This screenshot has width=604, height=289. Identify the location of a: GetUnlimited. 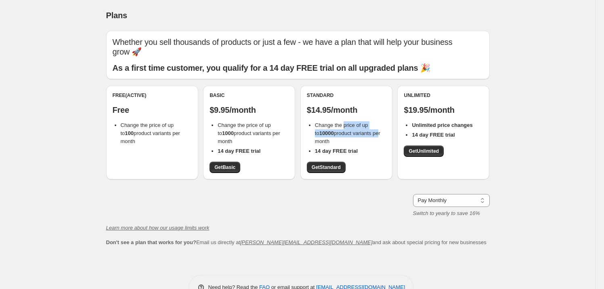
(423, 151).